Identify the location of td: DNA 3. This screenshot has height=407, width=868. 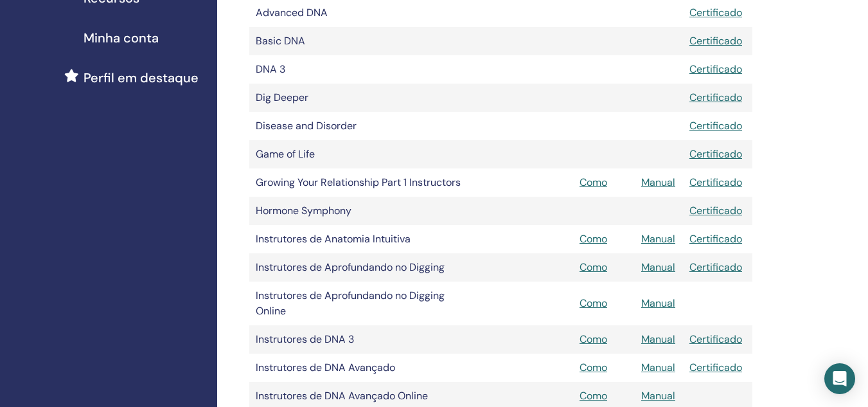
(365, 69).